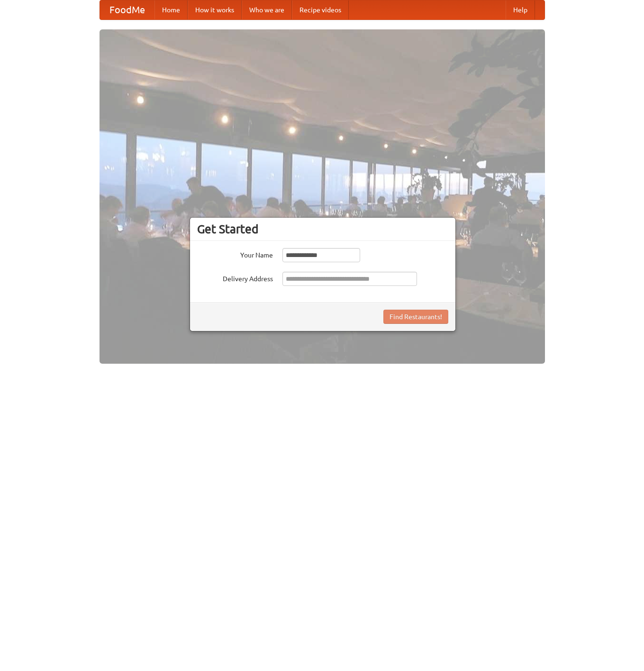 The height and width of the screenshot is (671, 644). Describe the element at coordinates (320, 10) in the screenshot. I see `a: Recipe videos` at that location.